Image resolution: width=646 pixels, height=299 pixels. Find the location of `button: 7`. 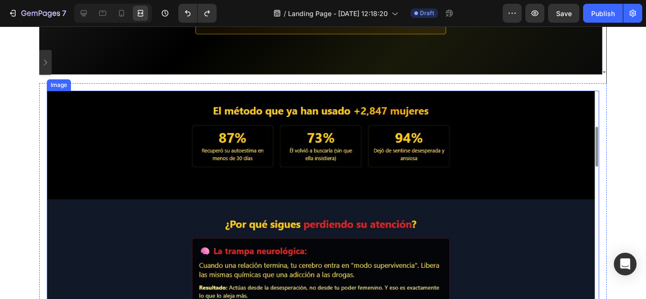

button: 7 is located at coordinates (37, 13).